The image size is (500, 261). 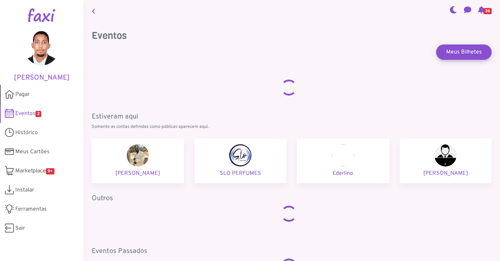 What do you see at coordinates (240, 155) in the screenshot?
I see `img: SLO PERFUMES` at bounding box center [240, 155].